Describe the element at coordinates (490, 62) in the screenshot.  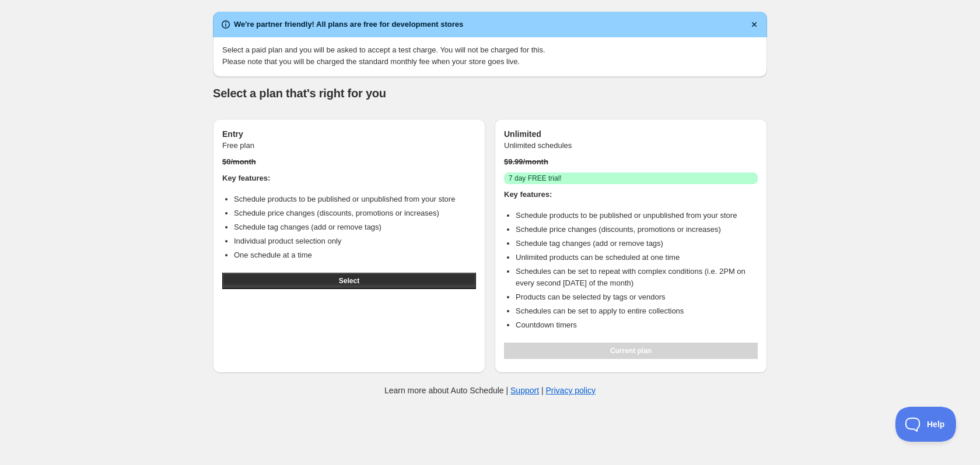
I see `p: Please note that you will be charged the standard monthly fee when your store goes live.` at that location.